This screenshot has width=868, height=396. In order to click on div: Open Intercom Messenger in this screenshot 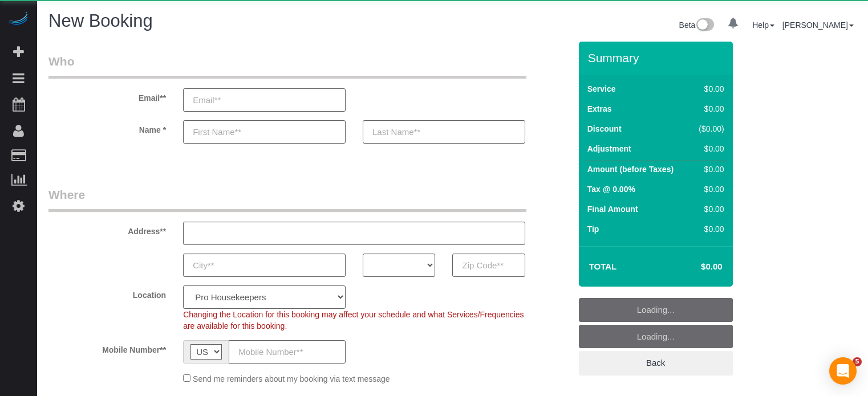, I will do `click(843, 371)`.